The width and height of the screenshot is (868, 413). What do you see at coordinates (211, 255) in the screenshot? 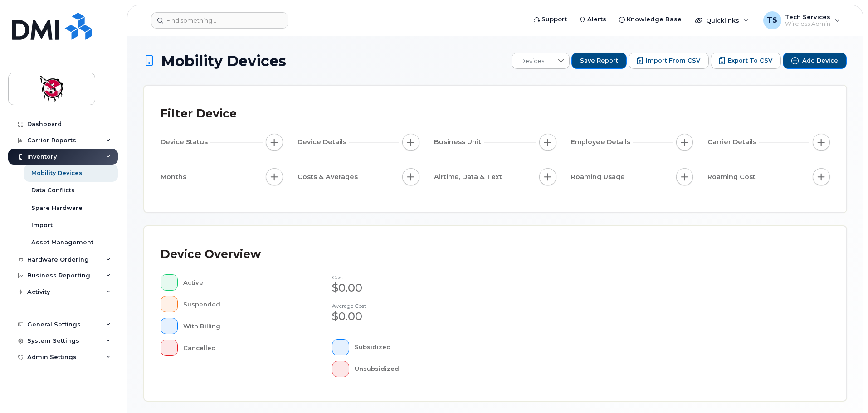
I see `div: Device Overview` at bounding box center [211, 255].